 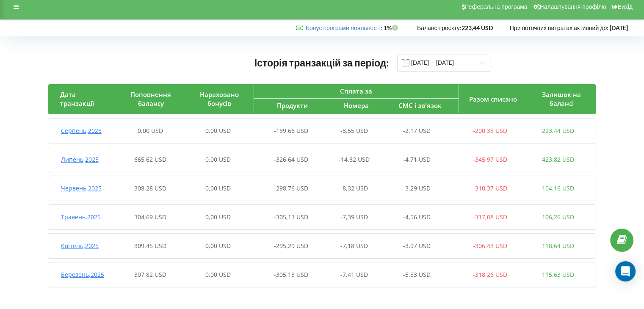 What do you see at coordinates (416, 130) in the screenshot?
I see `span: -2,17 USD` at bounding box center [416, 130].